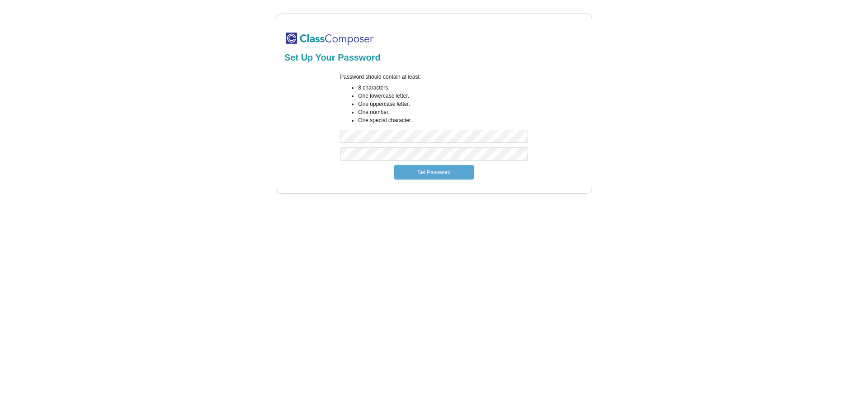  What do you see at coordinates (443, 104) in the screenshot?
I see `li: One uppercase letter.` at bounding box center [443, 104].